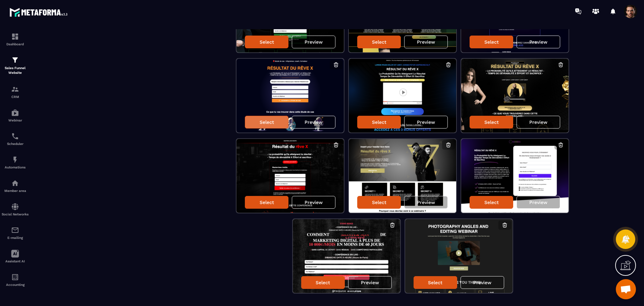  What do you see at coordinates (15, 120) in the screenshot?
I see `p: Webinar` at bounding box center [15, 120].